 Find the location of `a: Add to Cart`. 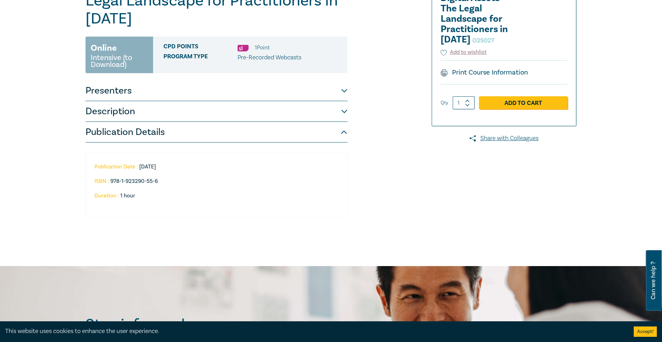

a: Add to Cart is located at coordinates (523, 103).